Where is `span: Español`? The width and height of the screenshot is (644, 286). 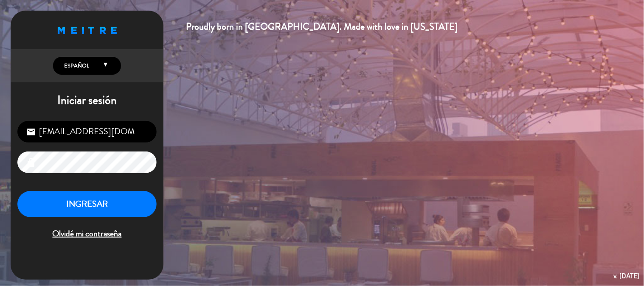
span: Español is located at coordinates (76, 66).